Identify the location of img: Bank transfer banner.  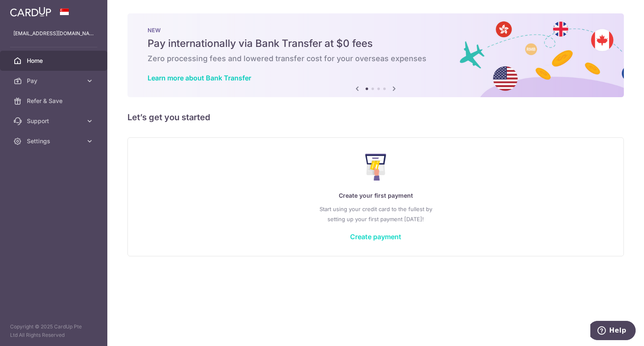
(376, 55).